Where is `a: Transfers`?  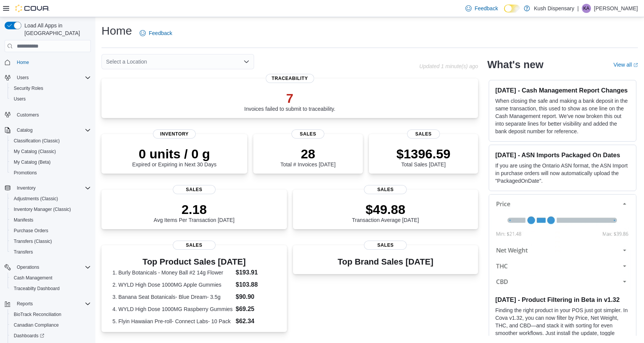 a: Transfers is located at coordinates (23, 252).